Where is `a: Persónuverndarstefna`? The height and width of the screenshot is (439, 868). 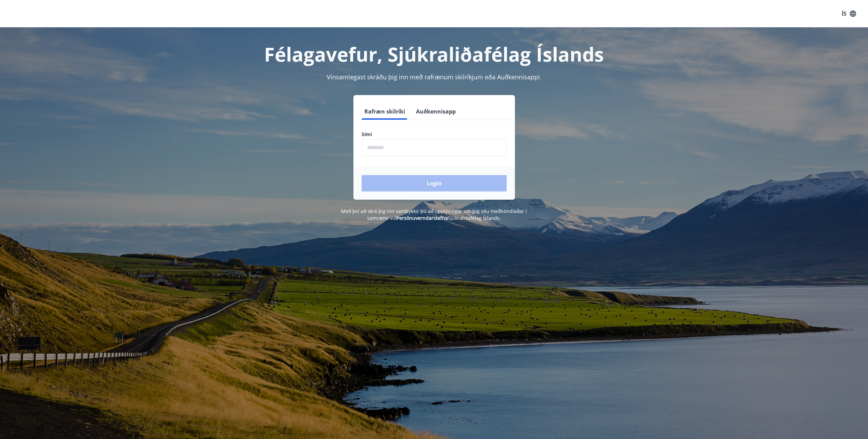 a: Persónuverndarstefna is located at coordinates (422, 218).